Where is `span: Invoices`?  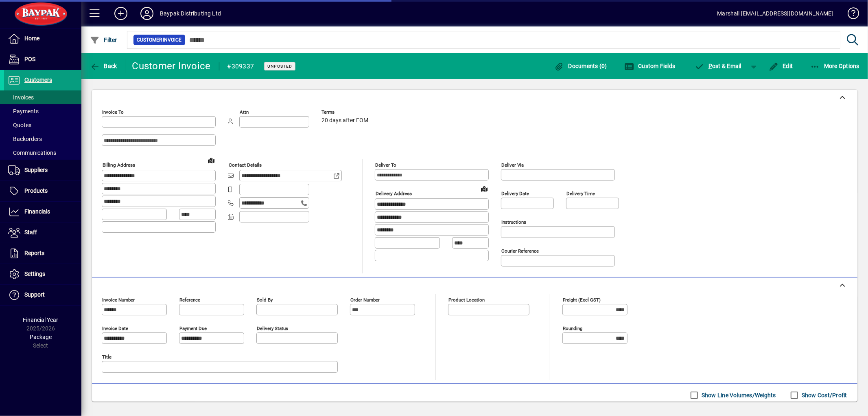 span: Invoices is located at coordinates (20, 97).